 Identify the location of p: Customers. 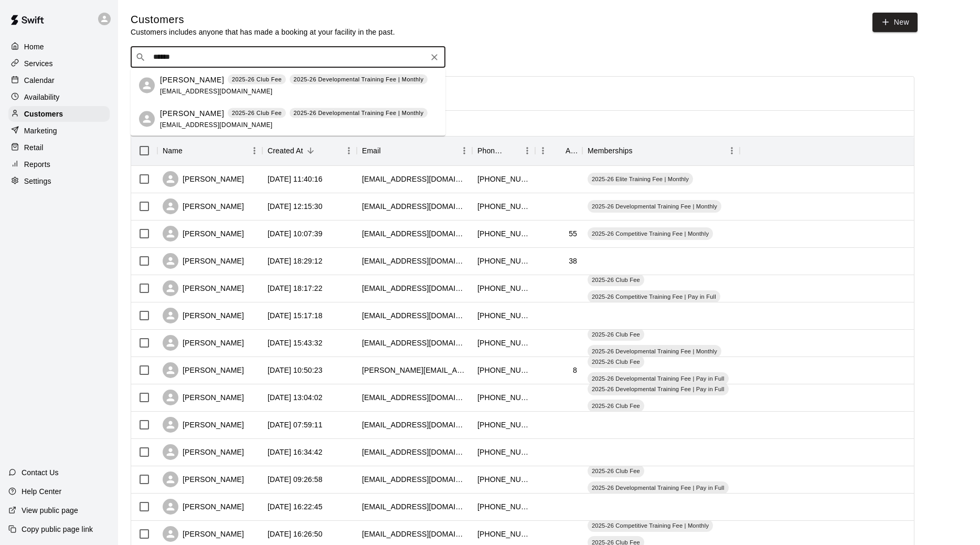
(44, 114).